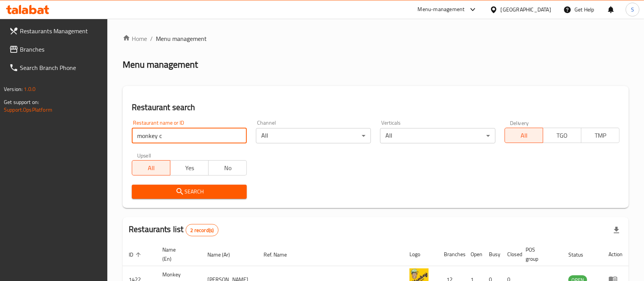 Image resolution: width=644 pixels, height=281 pixels. I want to click on th: Open, so click(473, 254).